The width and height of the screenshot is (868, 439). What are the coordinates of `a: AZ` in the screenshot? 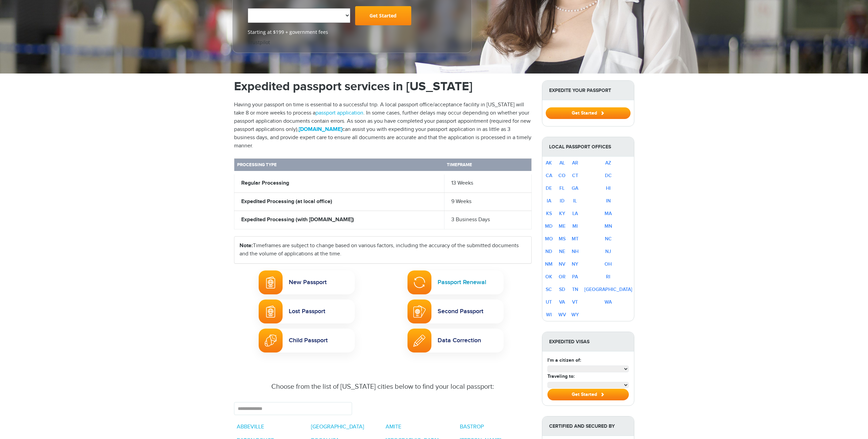 It's located at (608, 163).